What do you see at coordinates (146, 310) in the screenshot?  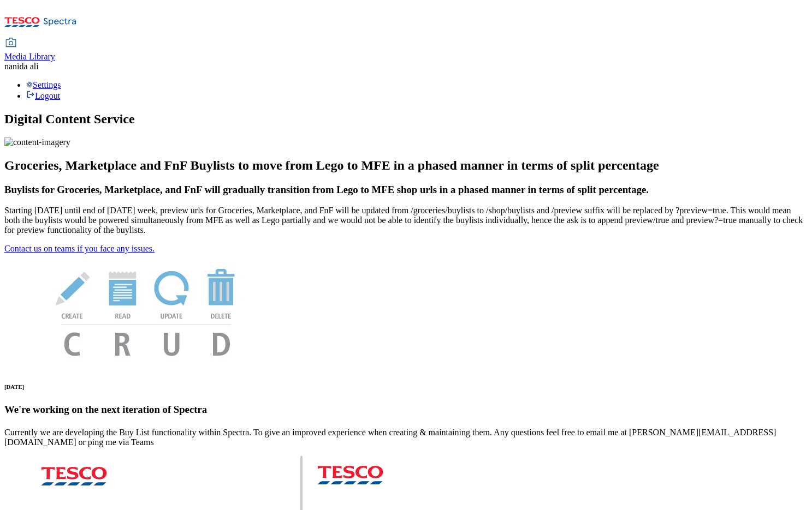 I see `img: News Image` at bounding box center [146, 310].